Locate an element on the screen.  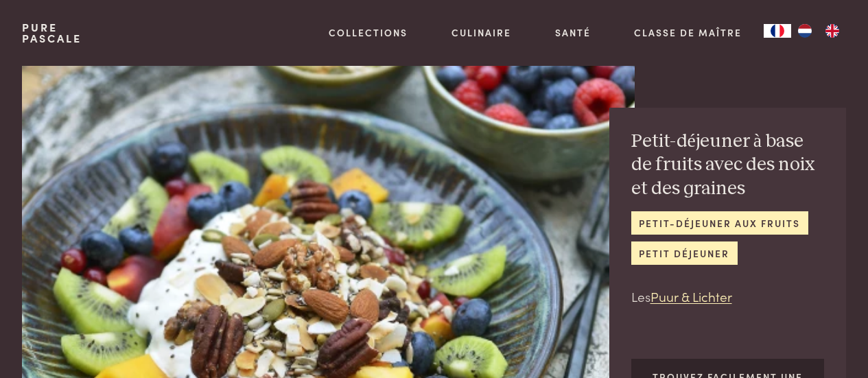
a: FR is located at coordinates (777, 31).